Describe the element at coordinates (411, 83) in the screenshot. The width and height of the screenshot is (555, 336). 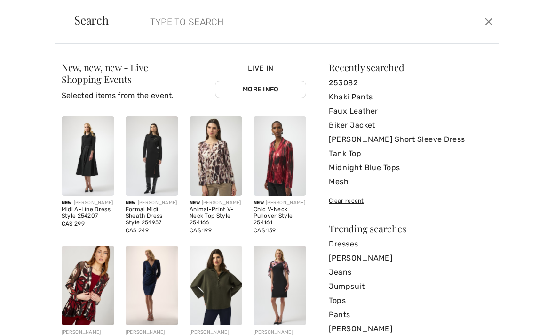
I see `a: 253082` at that location.